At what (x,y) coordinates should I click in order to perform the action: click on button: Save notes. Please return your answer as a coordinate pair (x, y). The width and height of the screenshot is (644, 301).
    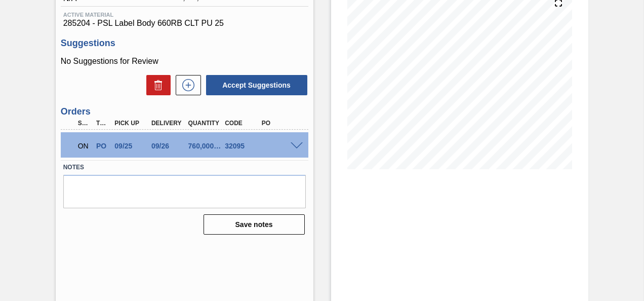
    Looking at the image, I should click on (254, 224).